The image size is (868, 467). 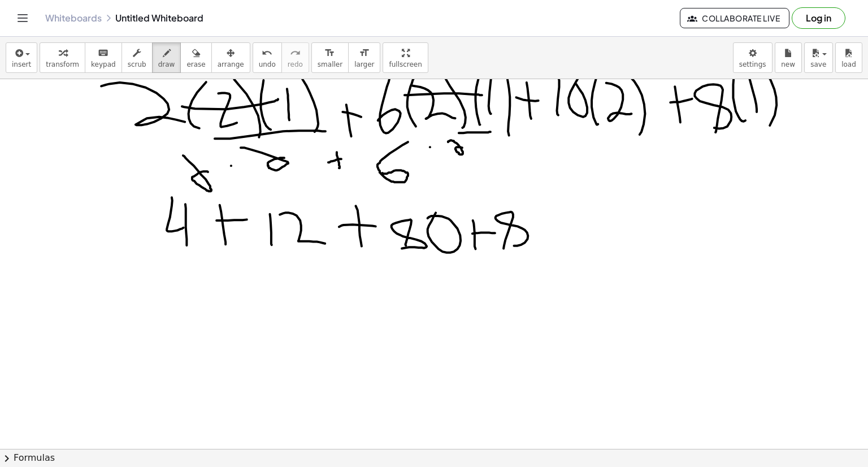 I want to click on button: draw, so click(x=167, y=58).